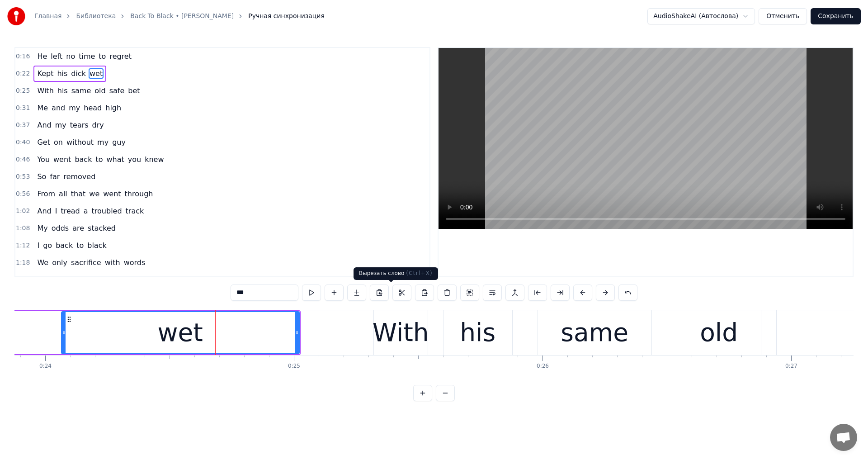 Image resolution: width=868 pixels, height=460 pixels. I want to click on span: 0:31, so click(22, 108).